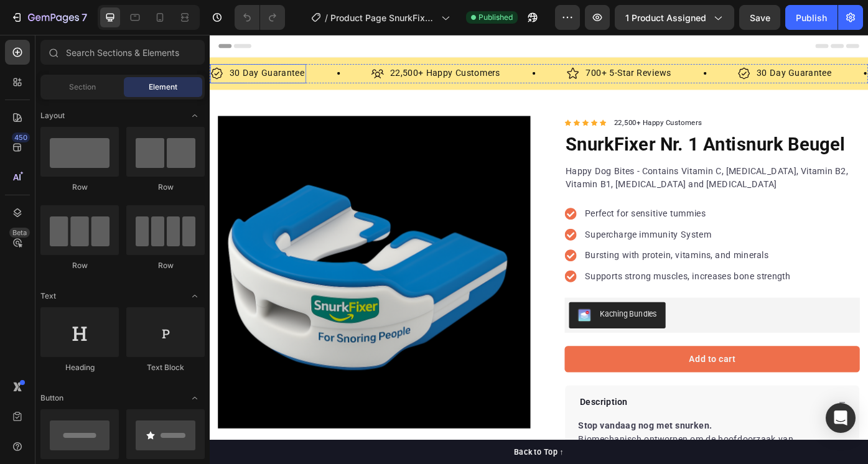 Image resolution: width=868 pixels, height=464 pixels. Describe the element at coordinates (259, 18) in the screenshot. I see `div: Undo/Redo` at that location.